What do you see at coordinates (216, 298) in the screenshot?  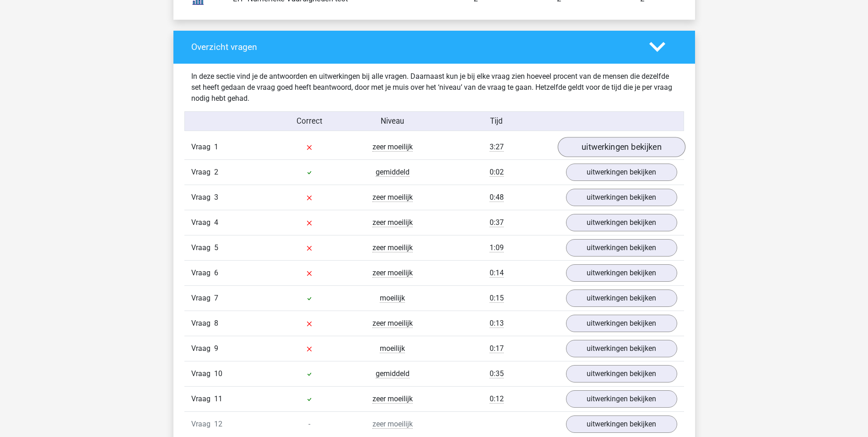 I see `span: 7` at bounding box center [216, 298].